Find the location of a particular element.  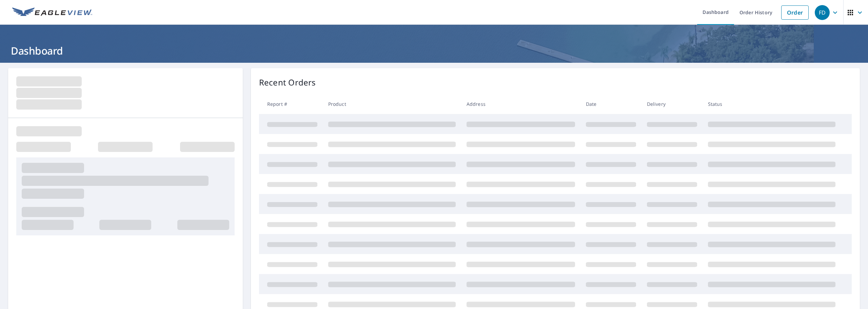

img: EV Logo is located at coordinates (52, 12).